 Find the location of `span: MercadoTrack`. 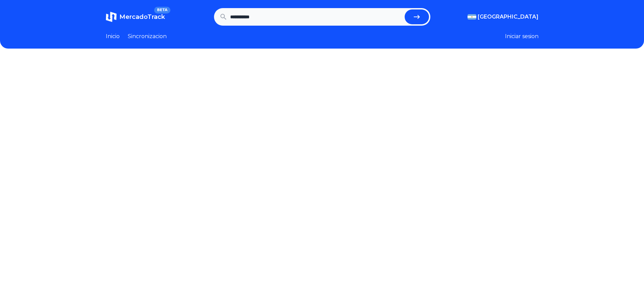

span: MercadoTrack is located at coordinates (142, 17).